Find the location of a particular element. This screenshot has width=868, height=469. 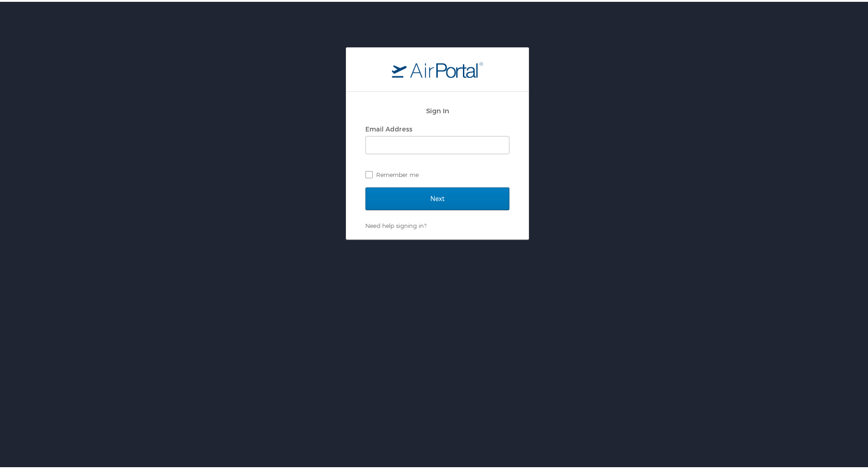

h2: Sign In is located at coordinates (438, 109).